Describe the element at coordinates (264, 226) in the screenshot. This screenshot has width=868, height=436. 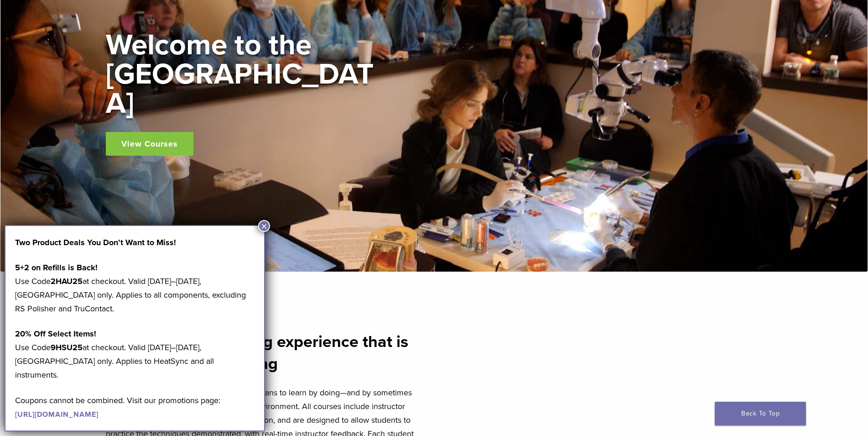
I see `button: Close` at that location.